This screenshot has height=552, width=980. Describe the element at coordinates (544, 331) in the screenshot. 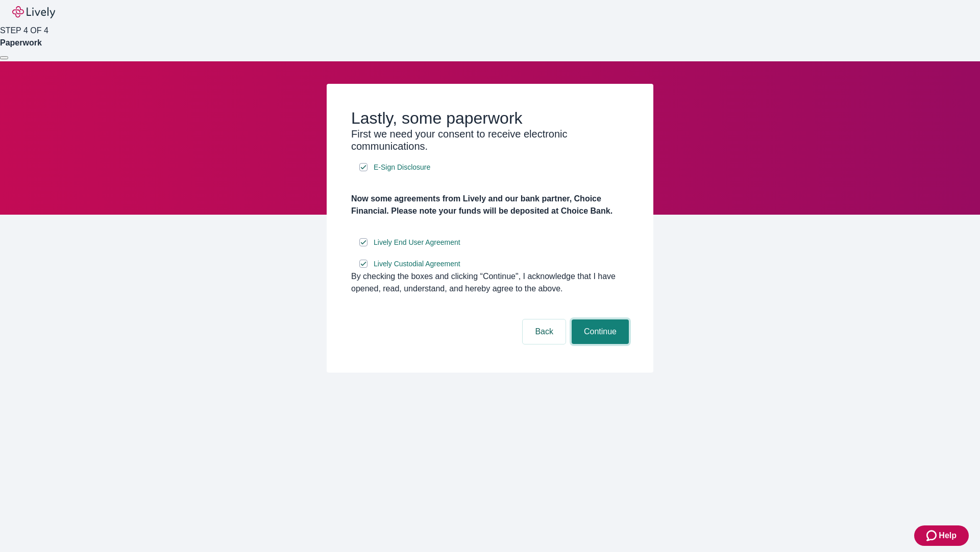

I see `button: Back` at that location.